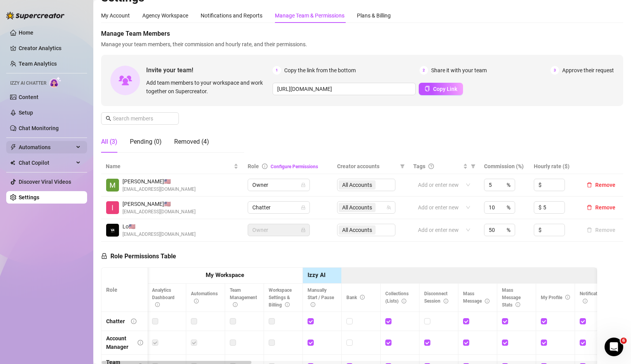 Image resolution: width=631 pixels, height=364 pixels. What do you see at coordinates (58, 265) in the screenshot?
I see `span: Messages` at bounding box center [58, 265].